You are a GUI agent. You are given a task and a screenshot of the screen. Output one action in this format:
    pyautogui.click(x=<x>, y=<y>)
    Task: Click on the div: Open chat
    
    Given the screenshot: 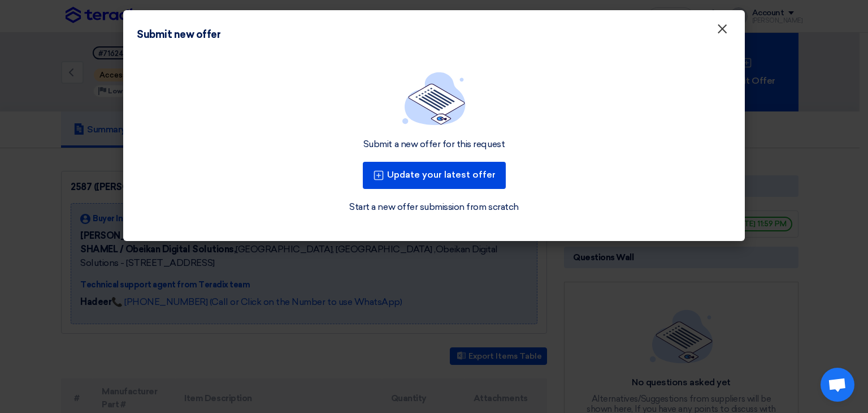 What is the action you would take?
    pyautogui.click(x=837, y=385)
    